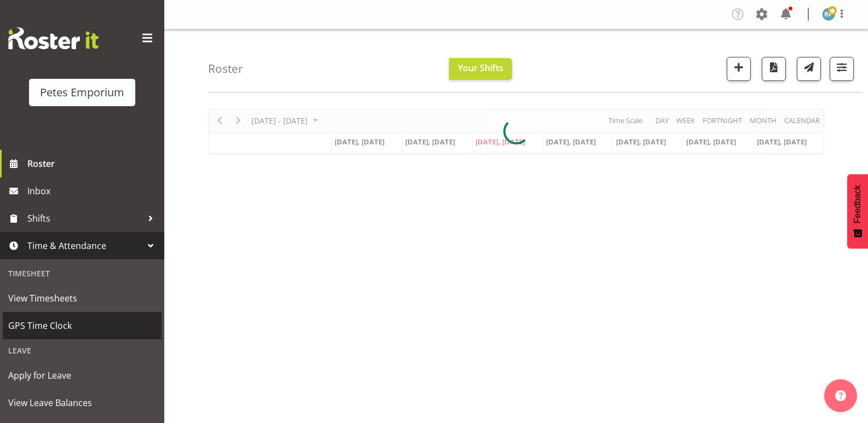  Describe the element at coordinates (840, 396) in the screenshot. I see `img: help-xxl-2.png` at that location.